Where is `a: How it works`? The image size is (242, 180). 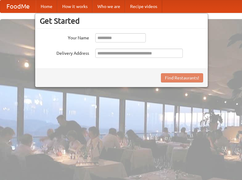
a: How it works is located at coordinates (75, 6).